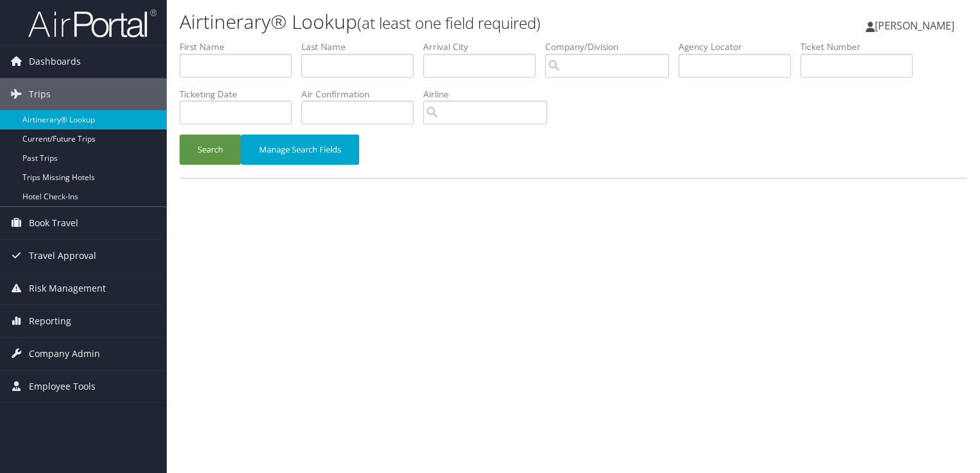  What do you see at coordinates (40, 94) in the screenshot?
I see `span: Trips` at bounding box center [40, 94].